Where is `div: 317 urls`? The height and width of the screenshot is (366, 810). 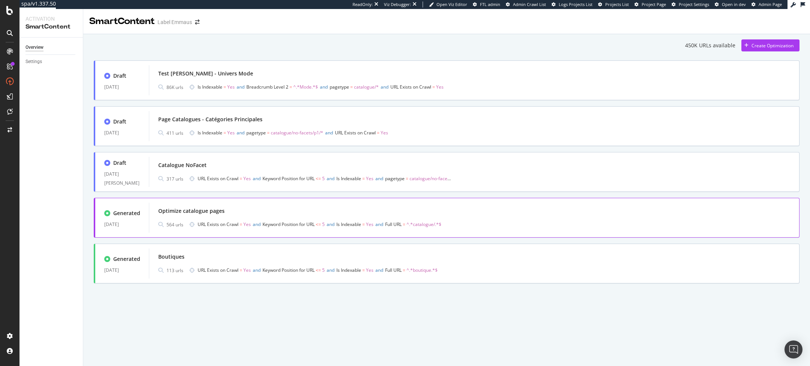 div: 317 urls is located at coordinates (175, 178).